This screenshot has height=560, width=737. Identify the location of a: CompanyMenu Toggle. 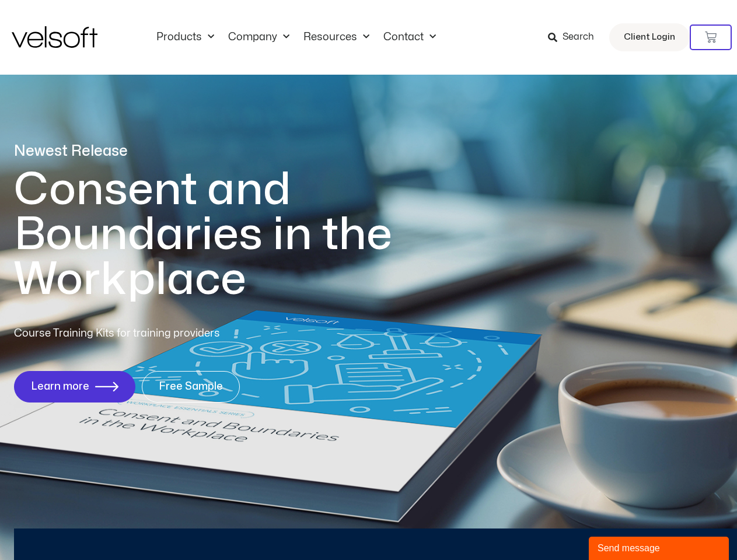
(258, 37).